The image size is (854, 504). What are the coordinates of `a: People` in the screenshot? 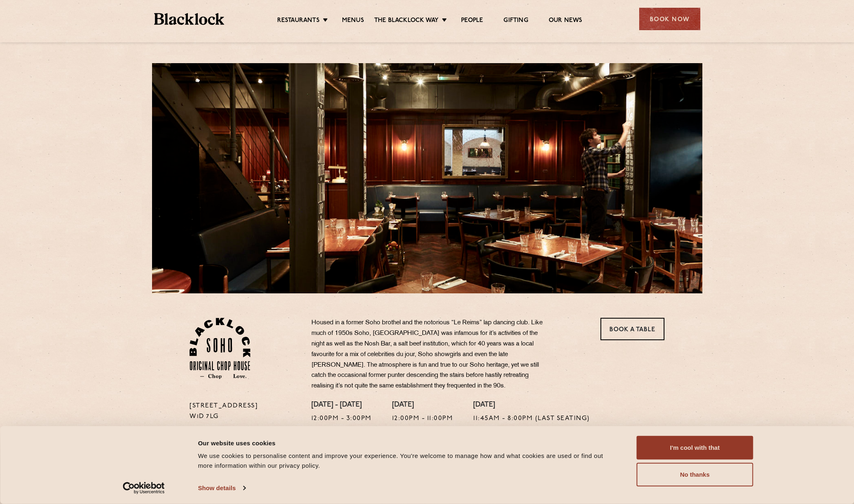 It's located at (472, 21).